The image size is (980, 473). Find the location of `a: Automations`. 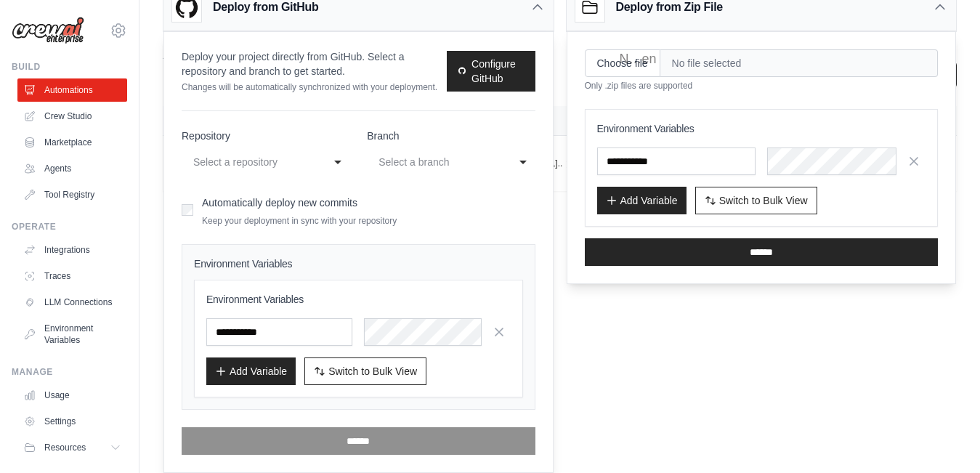

a: Automations is located at coordinates (72, 90).